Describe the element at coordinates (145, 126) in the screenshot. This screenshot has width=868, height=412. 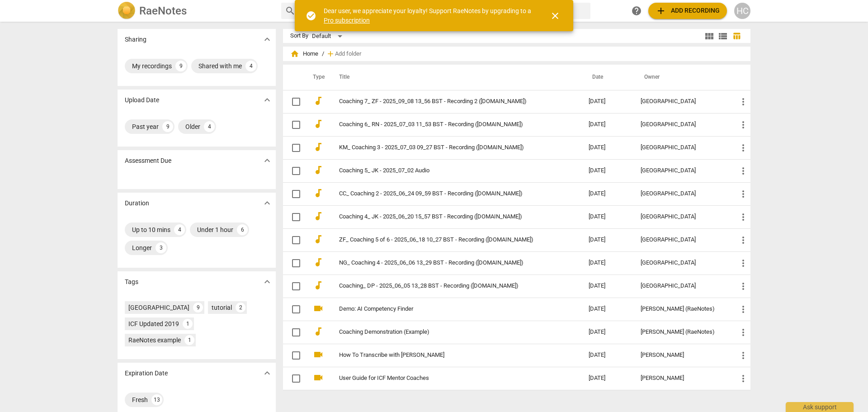
I see `div: Past year` at that location.